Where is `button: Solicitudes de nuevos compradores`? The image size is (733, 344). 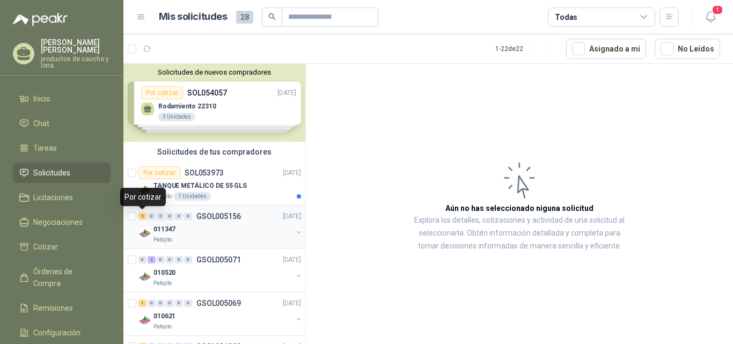 button: Solicitudes de nuevos compradores is located at coordinates (214, 72).